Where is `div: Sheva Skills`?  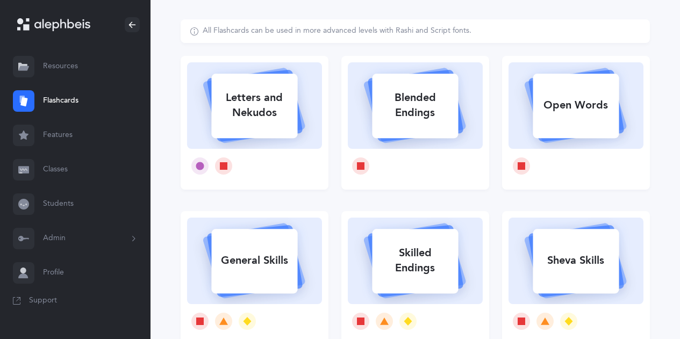
div: Sheva Skills is located at coordinates (576, 261).